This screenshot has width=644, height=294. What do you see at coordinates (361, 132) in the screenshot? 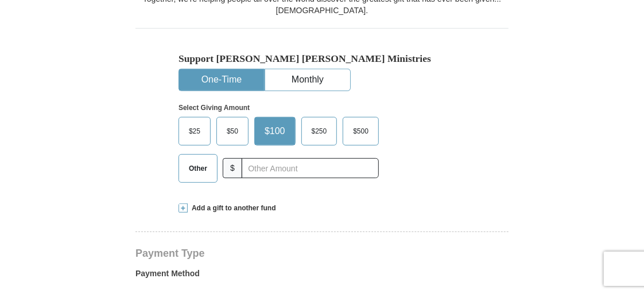
I see `span: $500` at bounding box center [361, 132].